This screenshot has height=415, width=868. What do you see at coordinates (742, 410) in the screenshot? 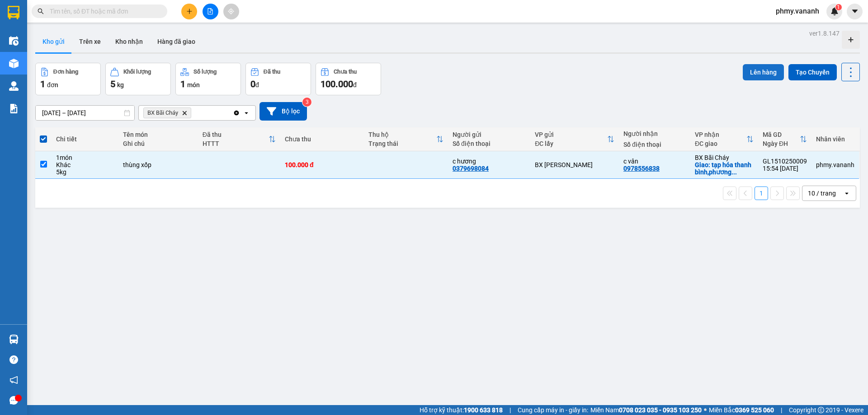
I see `span: Miền Bắc` at bounding box center [742, 410].